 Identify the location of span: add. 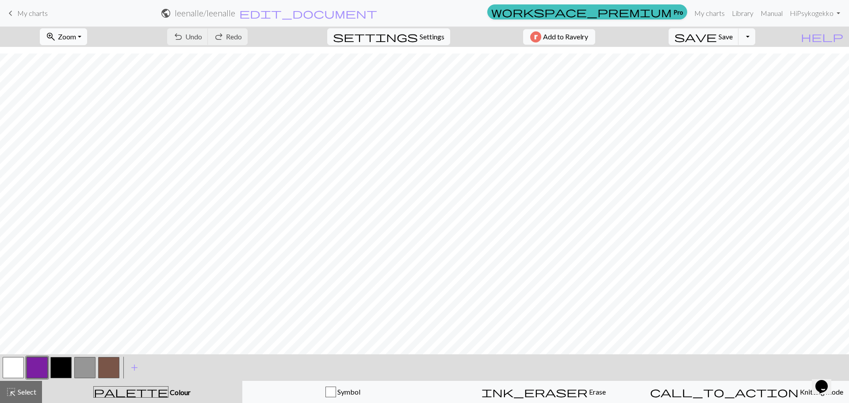
(134, 368).